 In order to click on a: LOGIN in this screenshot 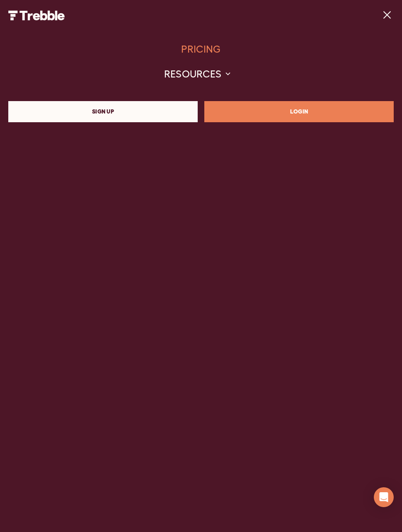, I will do `click(299, 112)`.